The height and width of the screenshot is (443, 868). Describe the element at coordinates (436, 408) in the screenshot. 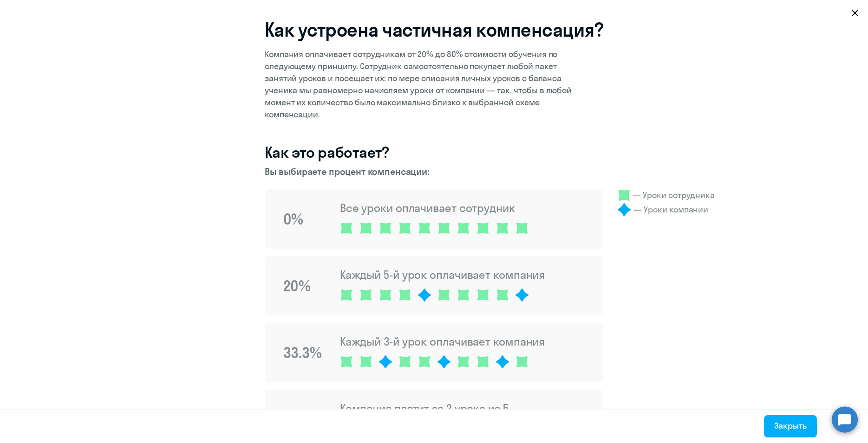

I see `p: Компания платит за 2 урока из 5` at that location.